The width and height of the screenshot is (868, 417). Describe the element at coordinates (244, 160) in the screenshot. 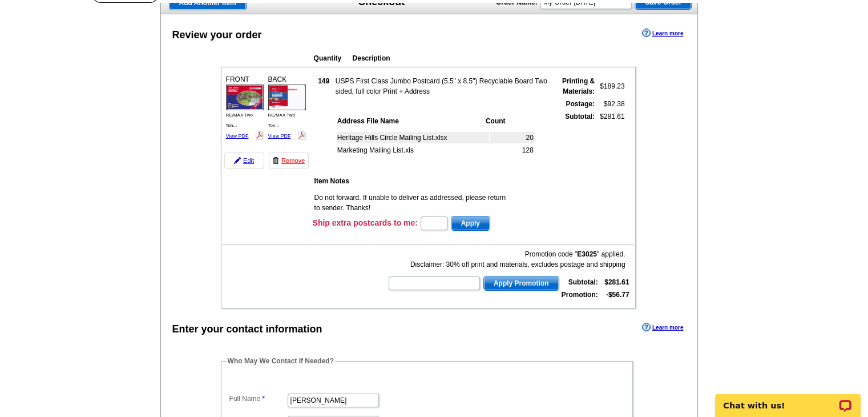

I see `a: Edit` at that location.